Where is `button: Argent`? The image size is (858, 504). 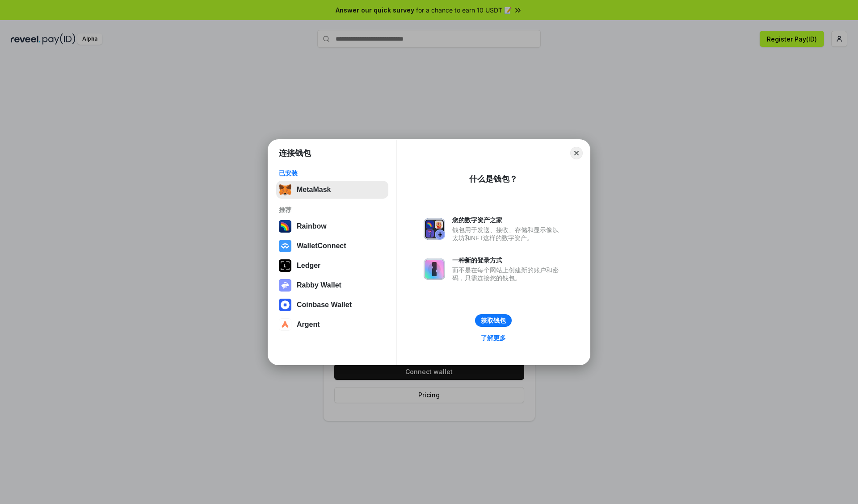 button: Argent is located at coordinates (332, 325).